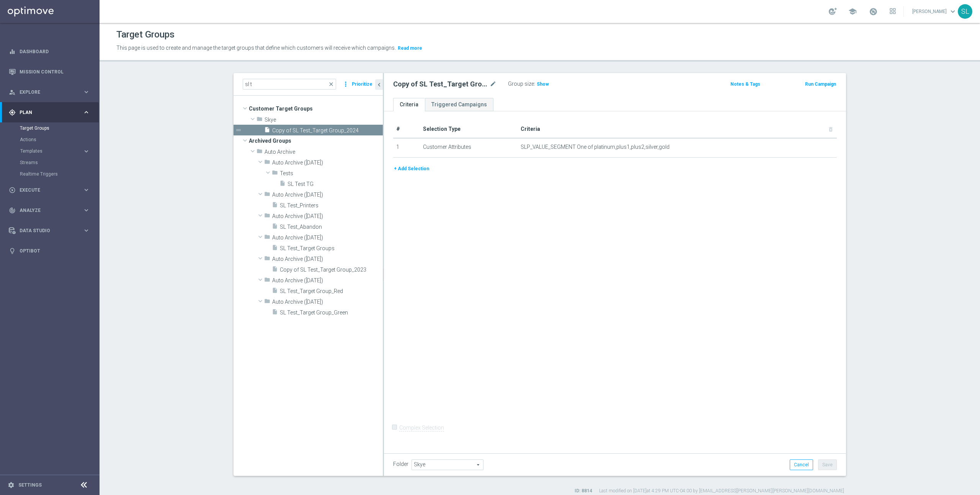  Describe the element at coordinates (362, 84) in the screenshot. I see `button: Prioritize` at that location.